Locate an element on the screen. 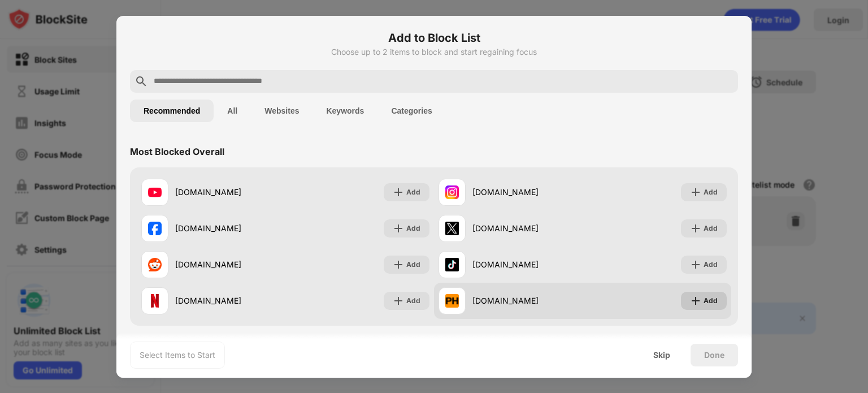 The width and height of the screenshot is (868, 393). div: Choose up to 2 items to block and start regaining focus is located at coordinates (434, 52).